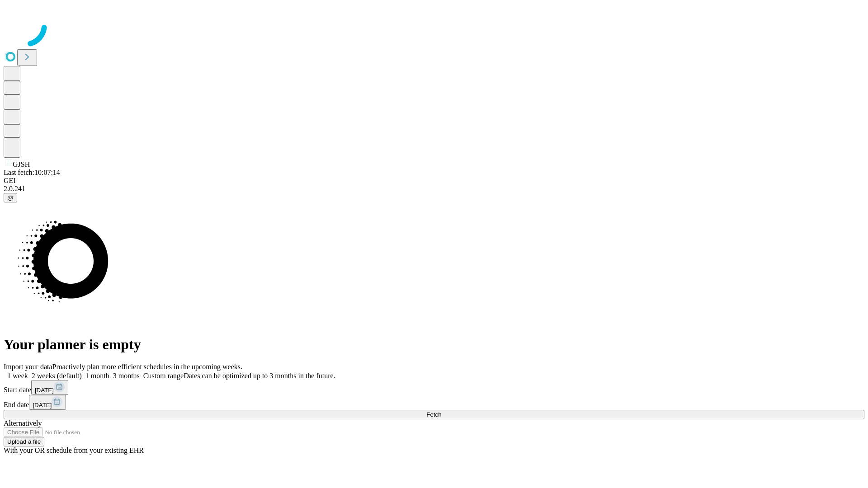 The height and width of the screenshot is (488, 868). Describe the element at coordinates (97, 375) in the screenshot. I see `span: 1 month` at that location.